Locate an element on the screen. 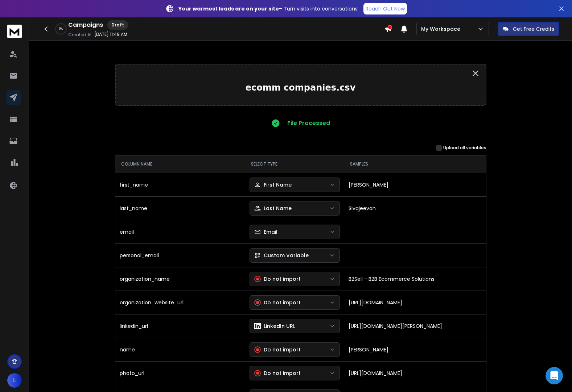 Image resolution: width=572 pixels, height=392 pixels. div: Last Name is located at coordinates (273, 208).